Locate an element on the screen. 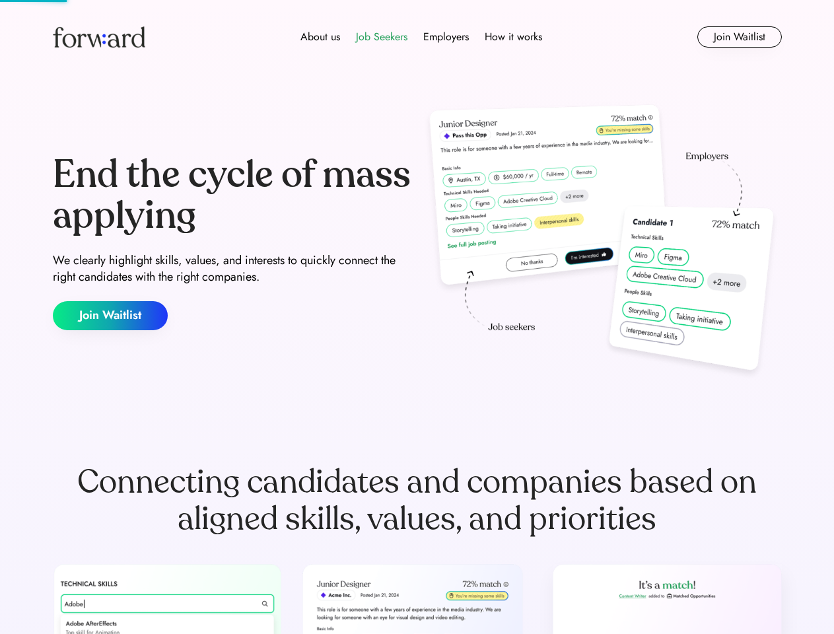 This screenshot has width=834, height=634. div: Job Seekers is located at coordinates (382, 37).